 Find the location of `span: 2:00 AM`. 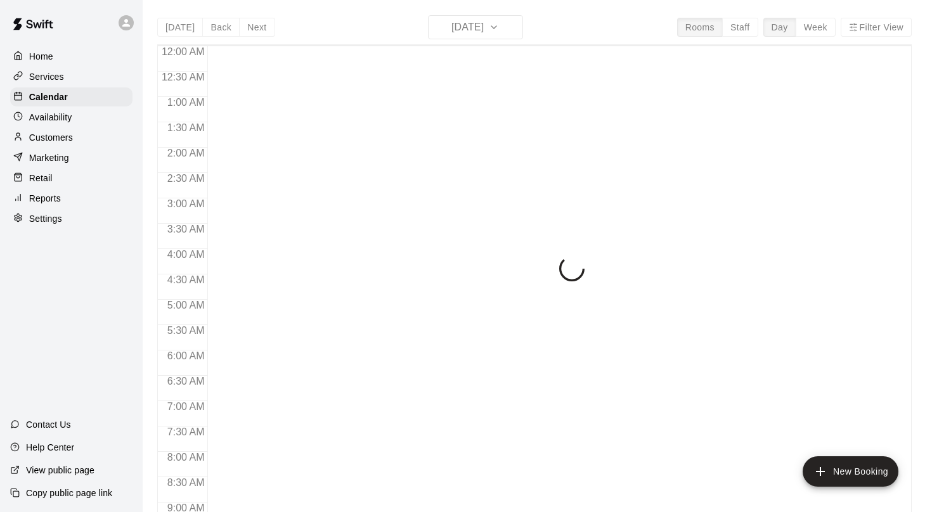

span: 2:00 AM is located at coordinates (186, 153).